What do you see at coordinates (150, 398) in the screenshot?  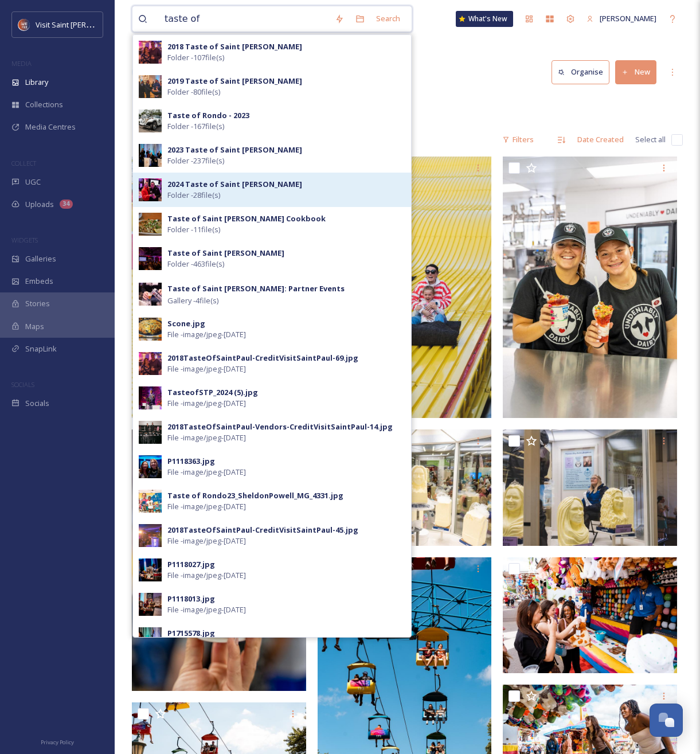 I see `img: 1a1a8b9b-a34c-4243-990f-f2a38f8682a1.jpg` at bounding box center [150, 398].